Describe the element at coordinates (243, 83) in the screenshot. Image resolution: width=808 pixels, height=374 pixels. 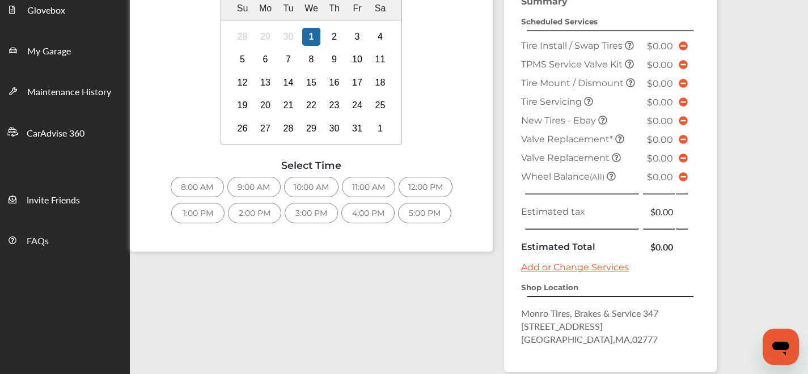
I see `div: Choose Sunday, October 12th, 2025` at that location.